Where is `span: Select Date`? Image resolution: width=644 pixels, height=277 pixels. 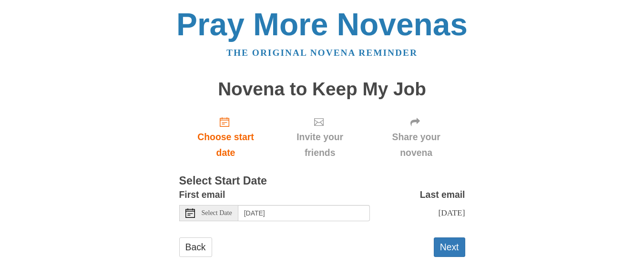 span: Select Date is located at coordinates (217, 213).